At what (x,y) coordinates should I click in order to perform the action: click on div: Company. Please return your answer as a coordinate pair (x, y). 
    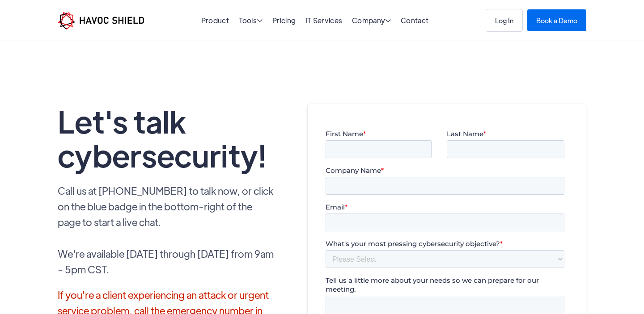
    Looking at the image, I should click on (372, 21).